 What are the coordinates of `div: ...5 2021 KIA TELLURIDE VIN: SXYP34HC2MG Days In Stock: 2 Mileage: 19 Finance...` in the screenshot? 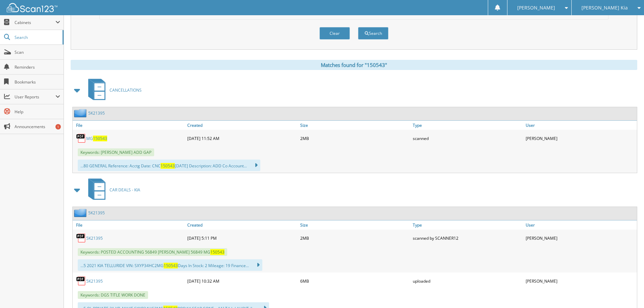 It's located at (170, 265).